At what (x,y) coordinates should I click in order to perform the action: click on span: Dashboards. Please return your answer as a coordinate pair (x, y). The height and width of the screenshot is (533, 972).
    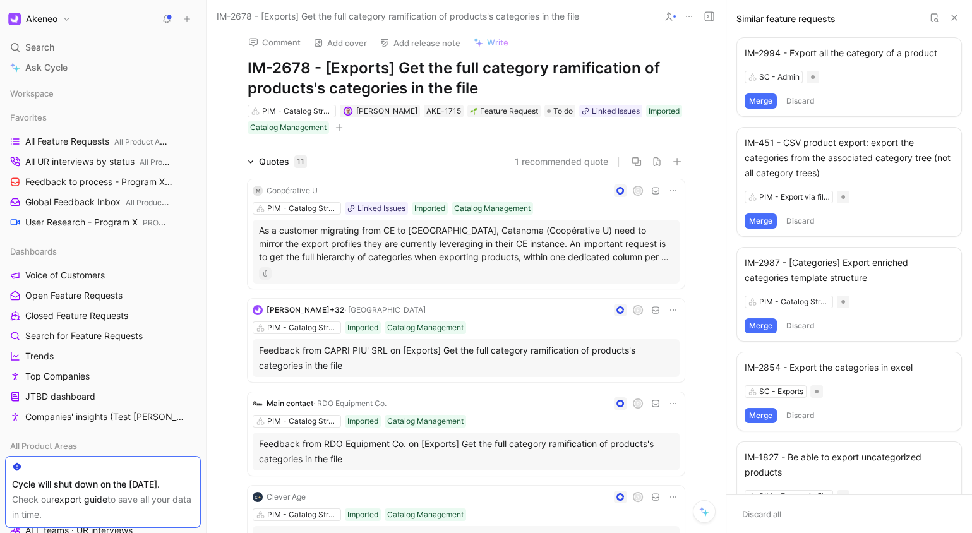
    Looking at the image, I should click on (33, 251).